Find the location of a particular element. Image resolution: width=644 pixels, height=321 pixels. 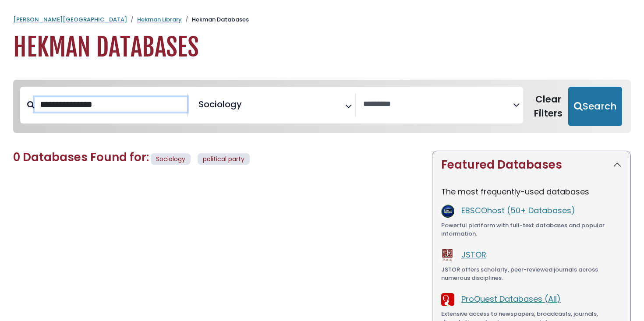

nav: Search filters is located at coordinates (322, 106).